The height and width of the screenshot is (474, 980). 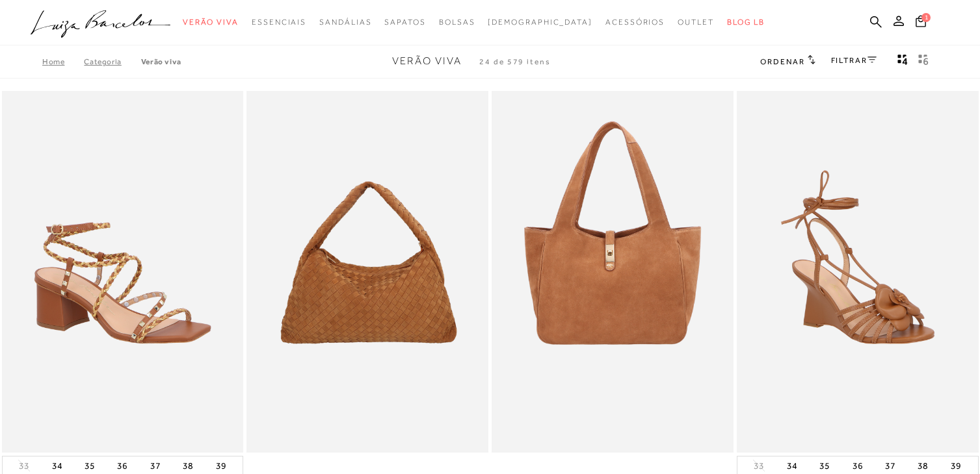 What do you see at coordinates (635, 22) in the screenshot?
I see `span: Acessórios` at bounding box center [635, 22].